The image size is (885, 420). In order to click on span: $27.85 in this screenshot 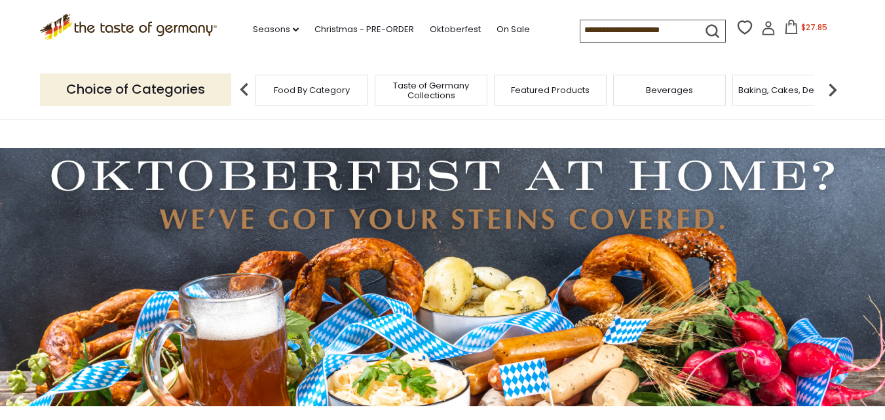, I will do `click(814, 27)`.